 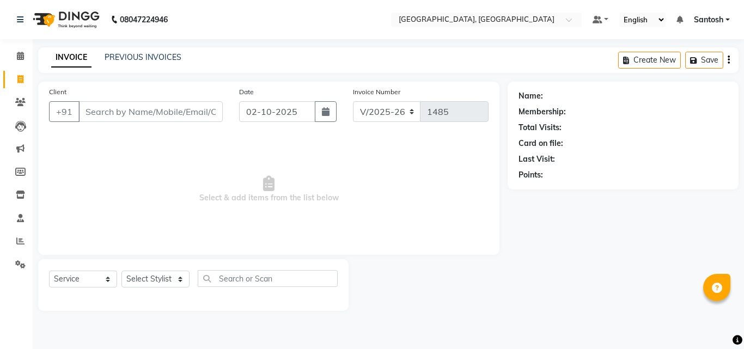 What do you see at coordinates (376, 92) in the screenshot?
I see `label: Invoice Number` at bounding box center [376, 92].